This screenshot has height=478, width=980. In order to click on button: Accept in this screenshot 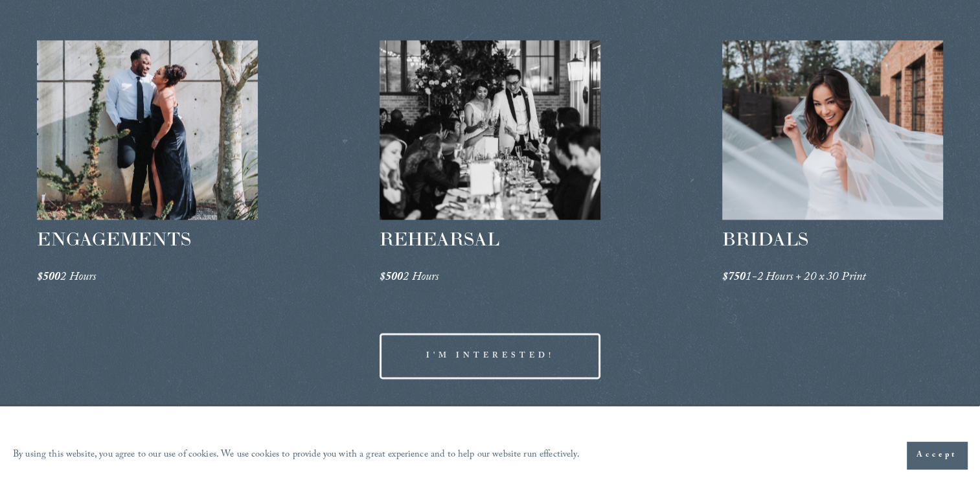, I will do `click(937, 455)`.